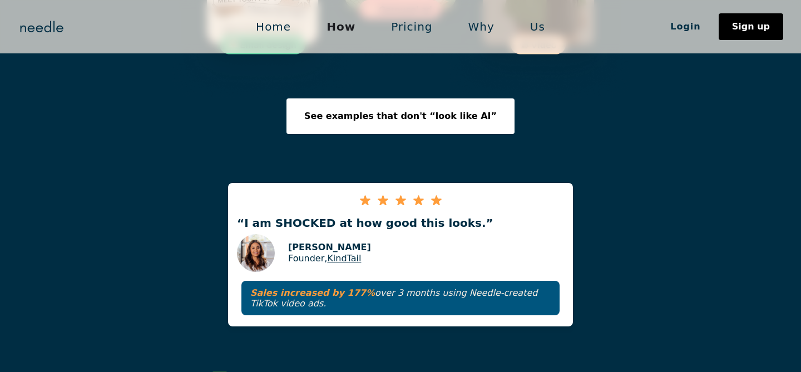 Image resolution: width=801 pixels, height=372 pixels. What do you see at coordinates (401, 116) in the screenshot?
I see `a: See examples that don't “look like AI”` at bounding box center [401, 116].